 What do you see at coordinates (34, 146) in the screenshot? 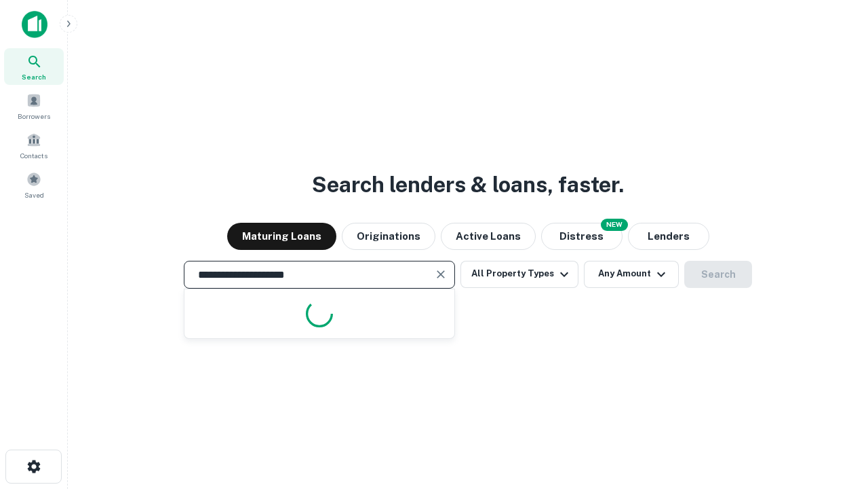
I see `div: Contacts` at bounding box center [34, 146].